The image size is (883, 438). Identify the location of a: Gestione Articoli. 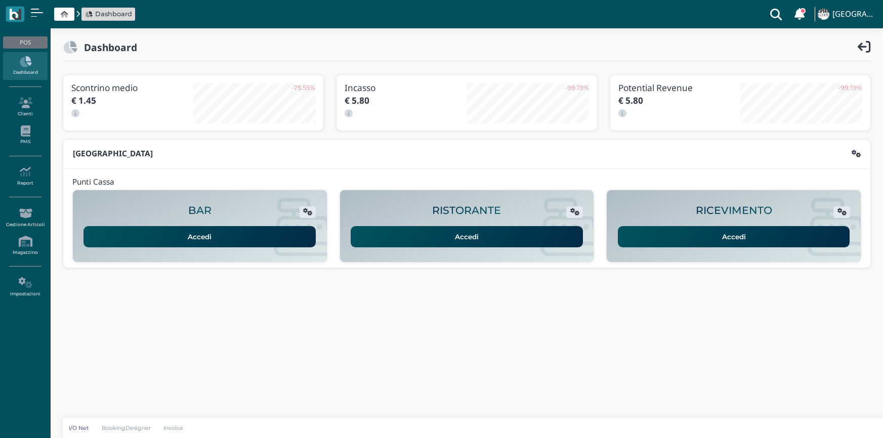
(25, 218).